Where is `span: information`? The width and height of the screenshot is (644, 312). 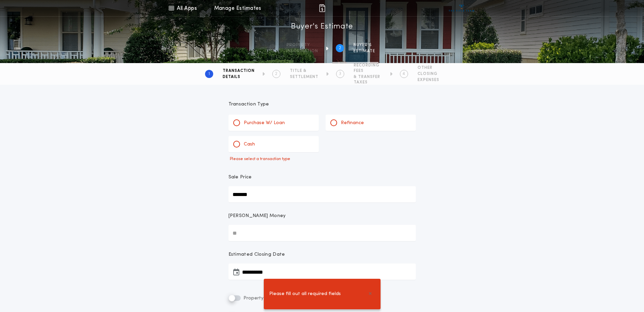 span: information is located at coordinates (302, 51).